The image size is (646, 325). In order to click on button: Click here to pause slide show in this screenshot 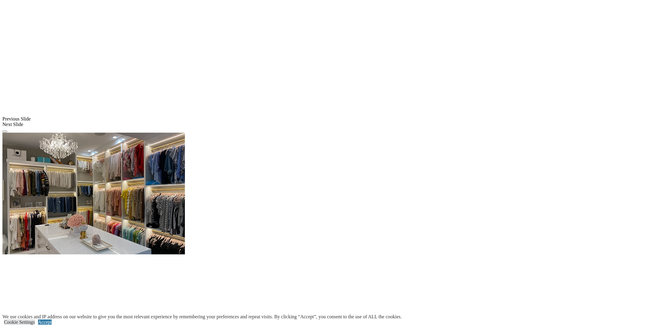, I will do `click(5, 131)`.